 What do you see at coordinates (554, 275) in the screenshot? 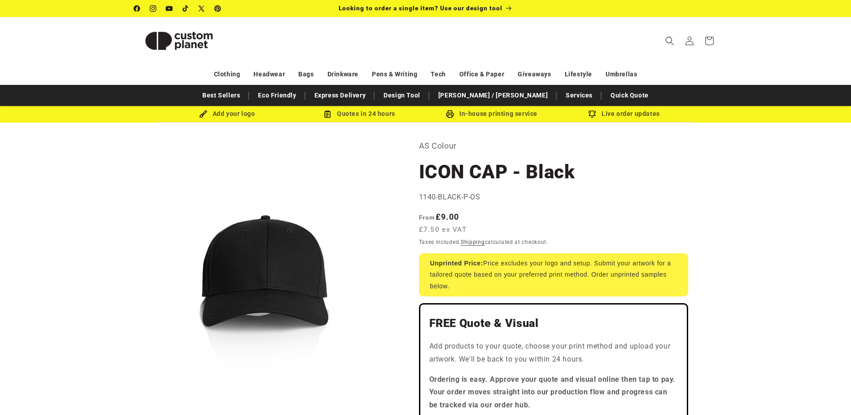
I see `div: Price excludes your logo and setup. Submit your artwork for a tailored quote based on your prefer...` at bounding box center [554, 275].